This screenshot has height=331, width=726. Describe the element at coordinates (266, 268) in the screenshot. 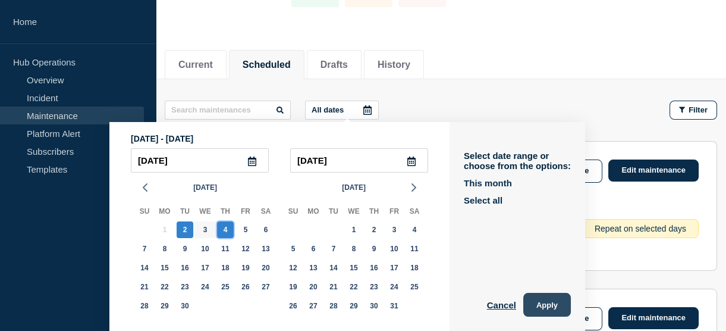

I see `div: Saturday, Sep 20, 2025` at that location.